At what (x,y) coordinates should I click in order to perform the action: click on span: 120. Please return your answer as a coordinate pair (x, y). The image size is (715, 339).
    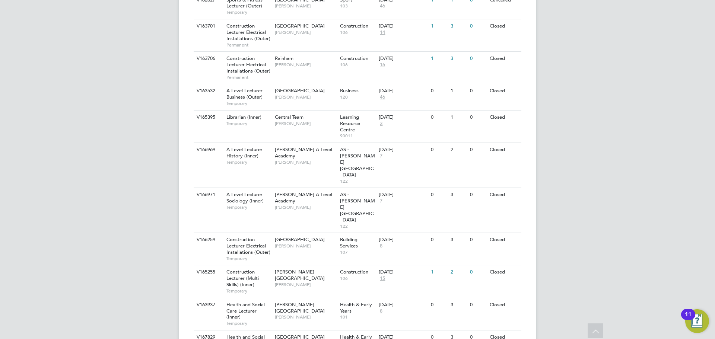
    Looking at the image, I should click on (357, 97).